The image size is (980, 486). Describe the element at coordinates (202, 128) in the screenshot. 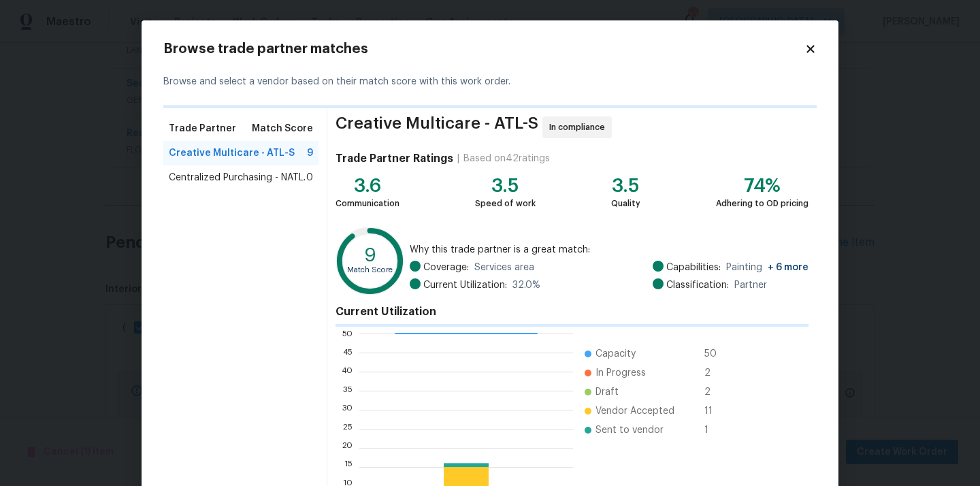

I see `span: Trade Partner` at that location.